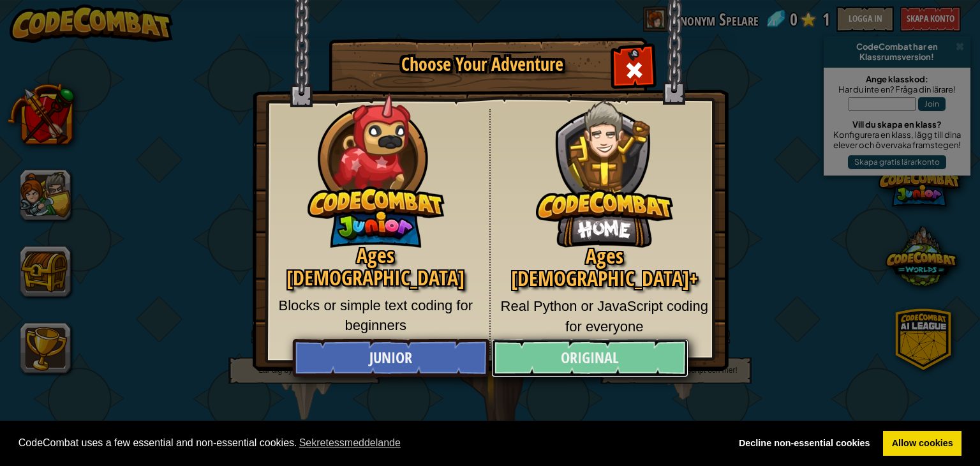 The height and width of the screenshot is (466, 980). Describe the element at coordinates (803, 443) in the screenshot. I see `a: deny cookies` at that location.